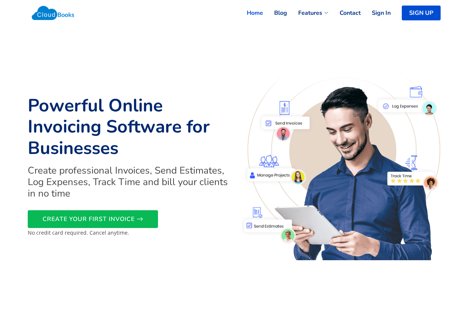 This screenshot has width=468, height=332. What do you see at coordinates (375, 13) in the screenshot?
I see `a: Sign In` at bounding box center [375, 13].